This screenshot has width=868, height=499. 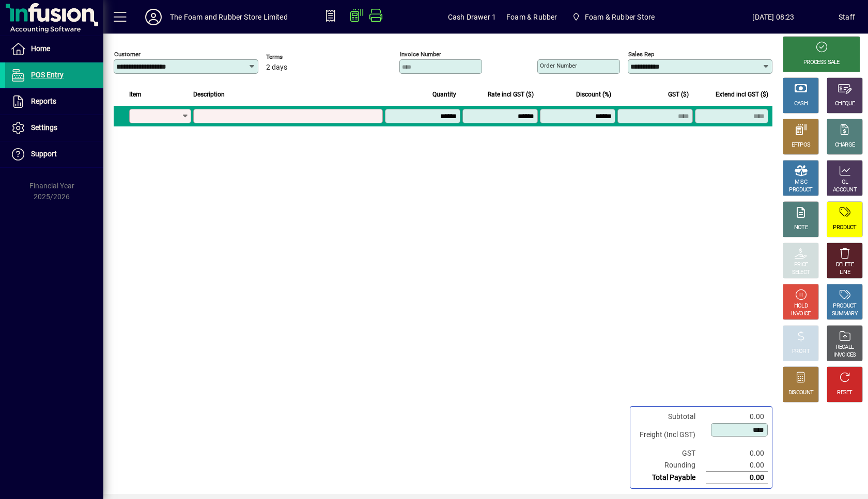 What do you see at coordinates (801, 104) in the screenshot?
I see `div: CASH` at bounding box center [801, 104].